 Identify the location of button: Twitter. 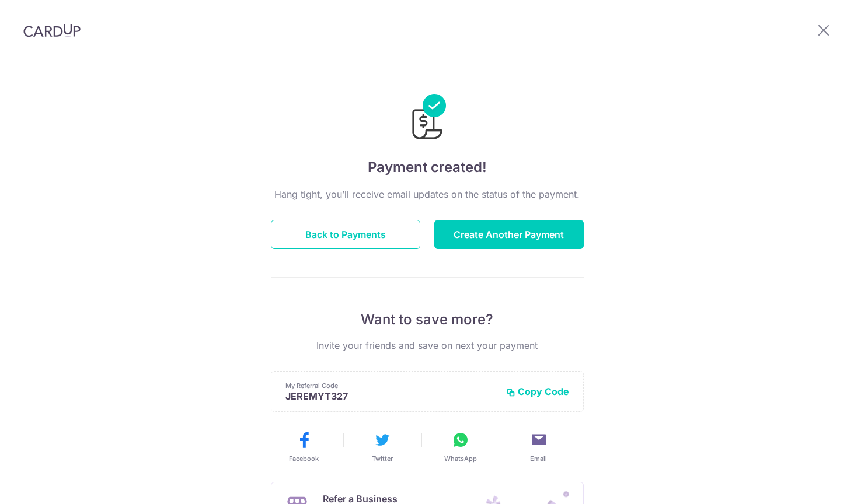
(382, 447).